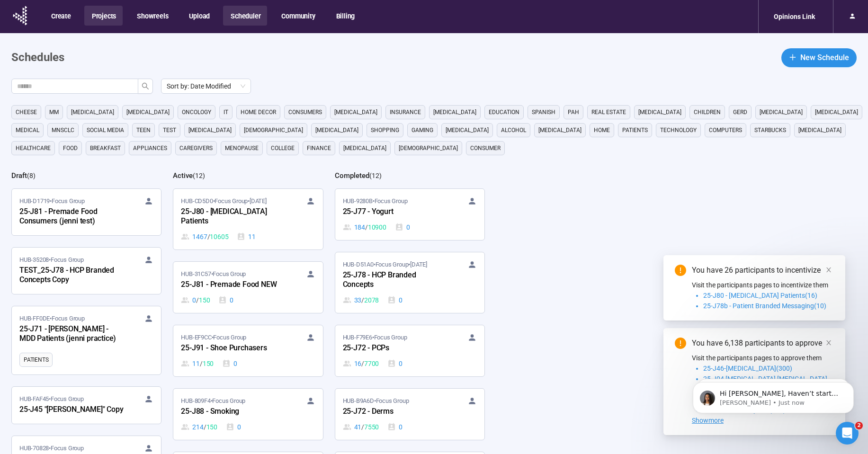 The height and width of the screenshot is (454, 868). Describe the element at coordinates (103, 41) in the screenshot. I see `p: Message from Nikki, sent Just now` at that location.